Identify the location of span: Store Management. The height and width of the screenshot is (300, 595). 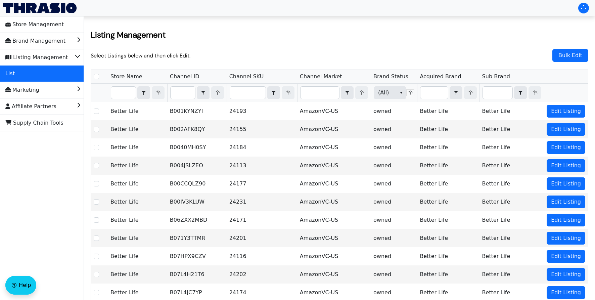
(35, 25).